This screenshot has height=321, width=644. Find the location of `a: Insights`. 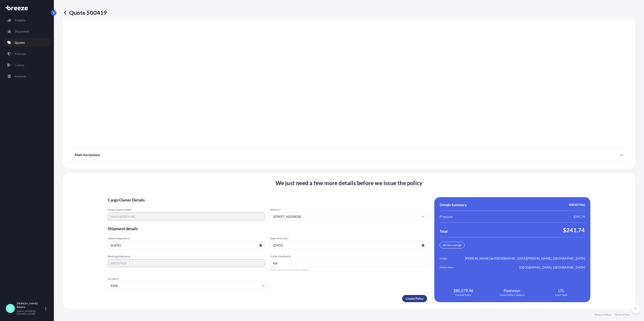

a: Insights is located at coordinates (27, 20).